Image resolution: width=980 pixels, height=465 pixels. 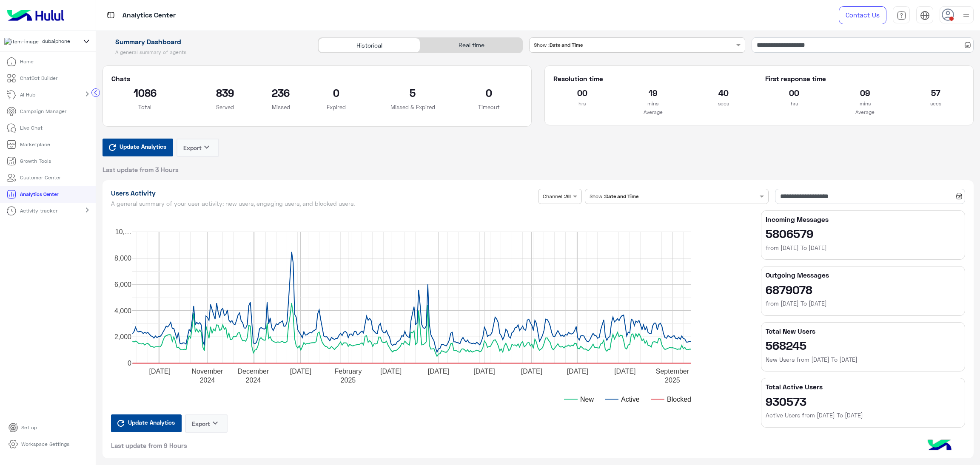 I want to click on h5: Total Active Users, so click(x=863, y=387).